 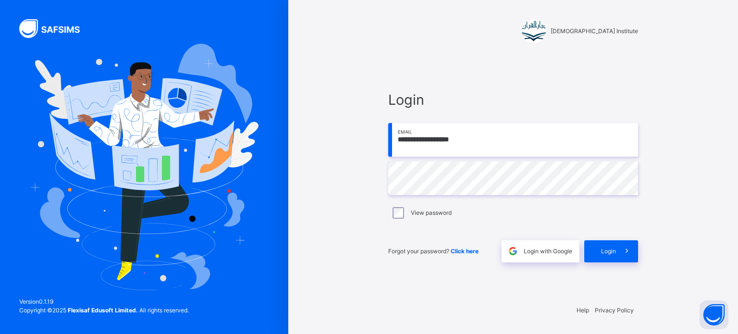 What do you see at coordinates (583, 310) in the screenshot?
I see `a: Help` at bounding box center [583, 310].